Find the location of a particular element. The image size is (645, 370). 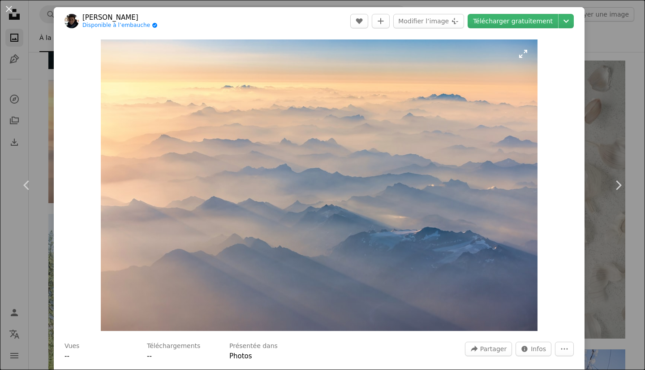

a: Accéder au profil de Andreas Slotosch is located at coordinates (72, 21).